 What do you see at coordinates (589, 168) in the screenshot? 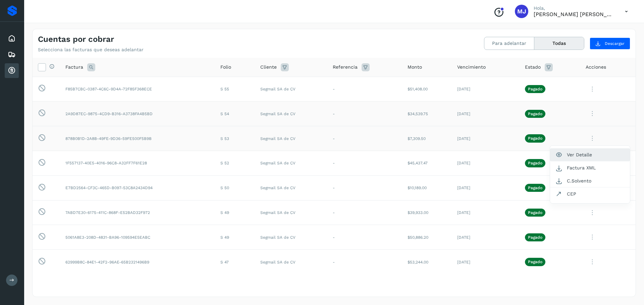
I see `button: Factura XML` at bounding box center [589, 168].